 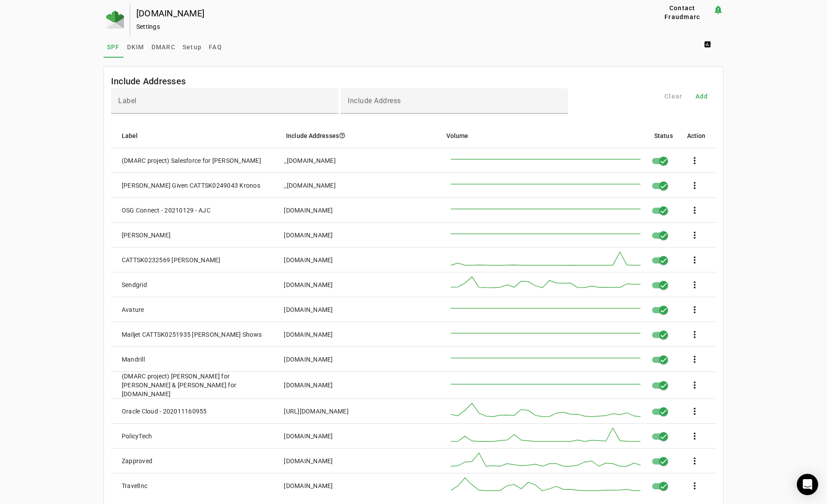 I want to click on span: DKIM, so click(x=136, y=47).